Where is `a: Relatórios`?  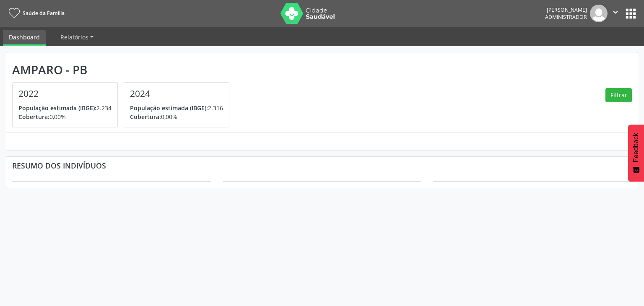
a: Relatórios is located at coordinates (76, 37).